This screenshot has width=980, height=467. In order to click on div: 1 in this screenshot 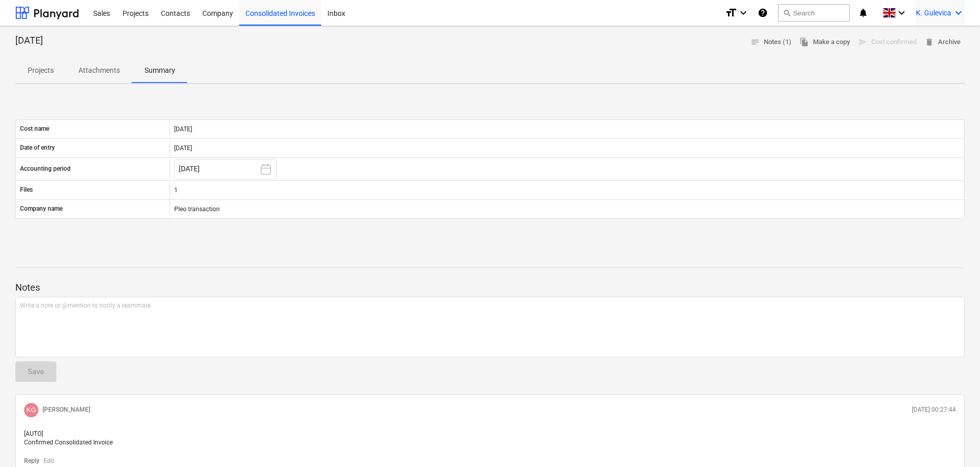, I will do `click(566, 190)`.